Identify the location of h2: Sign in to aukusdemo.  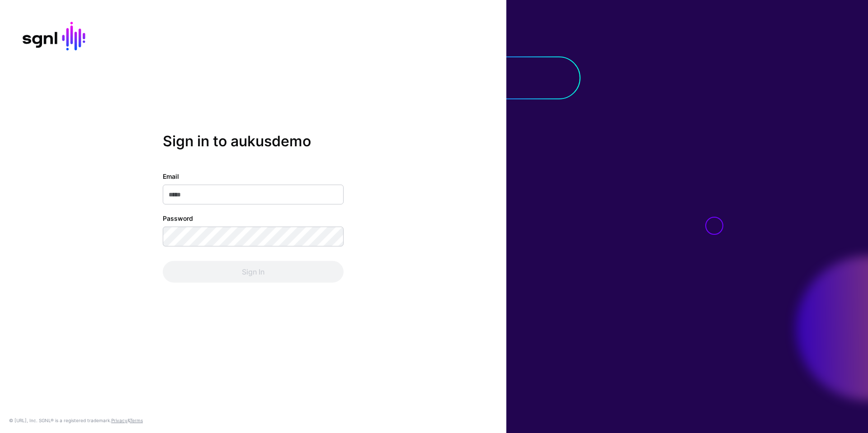
(253, 141).